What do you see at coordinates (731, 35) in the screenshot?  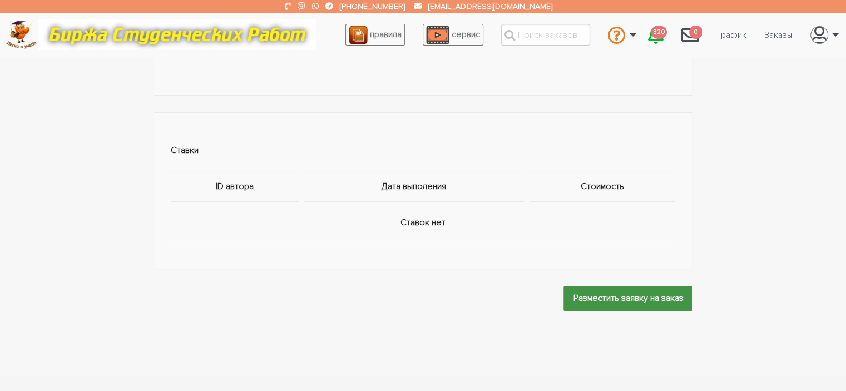 I see `a: График` at bounding box center [731, 35].